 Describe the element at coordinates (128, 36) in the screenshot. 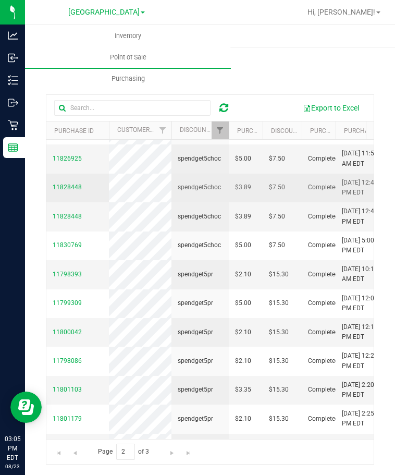

I see `a: Inventory` at that location.